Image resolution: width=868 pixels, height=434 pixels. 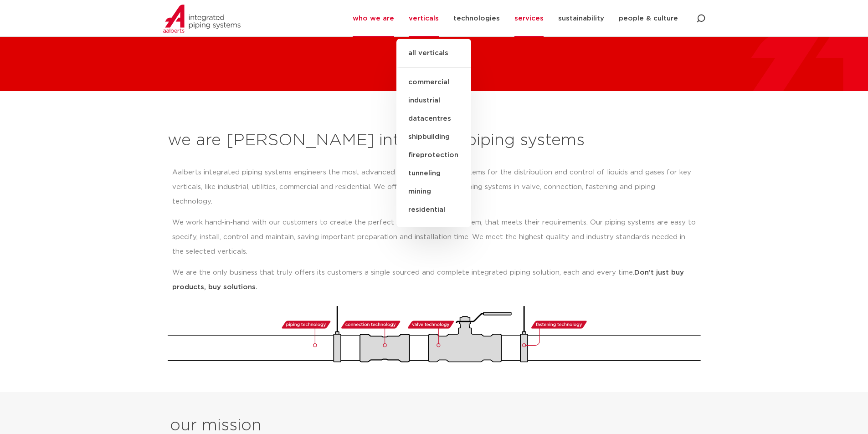 I want to click on a: tunneling, so click(x=434, y=173).